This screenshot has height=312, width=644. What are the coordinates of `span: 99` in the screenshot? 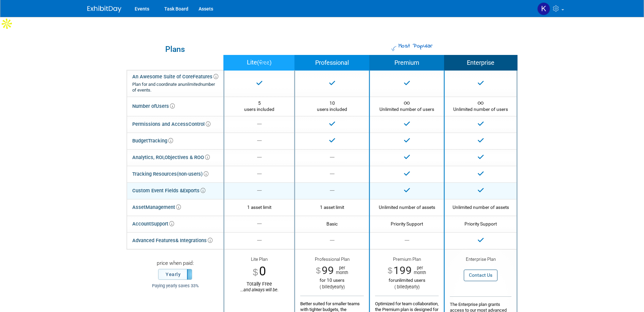 It's located at (328, 271).